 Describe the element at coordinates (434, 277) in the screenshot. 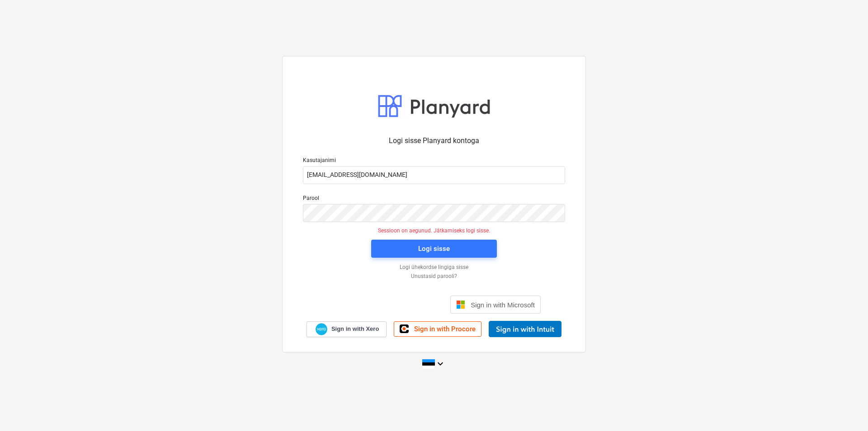

I see `a: Unustasid parooli?` at that location.